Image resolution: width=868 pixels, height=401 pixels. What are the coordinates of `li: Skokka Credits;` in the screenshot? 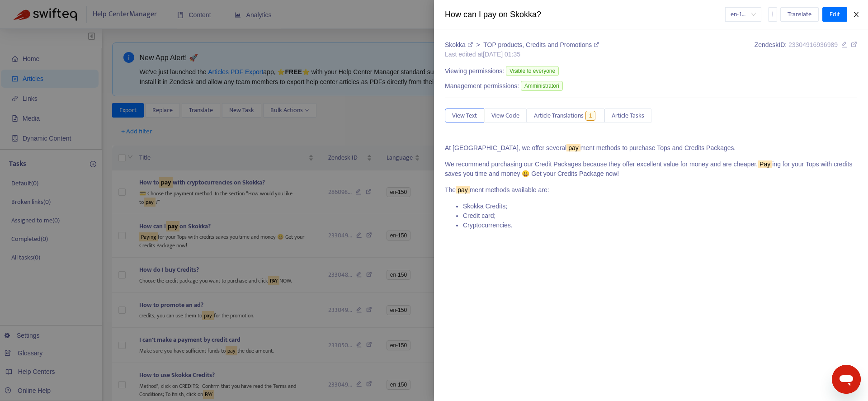 It's located at (660, 206).